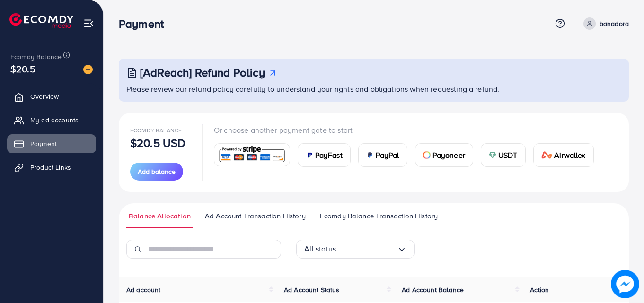 This screenshot has width=644, height=303. Describe the element at coordinates (145, 24) in the screenshot. I see `h3: Payment` at that location.